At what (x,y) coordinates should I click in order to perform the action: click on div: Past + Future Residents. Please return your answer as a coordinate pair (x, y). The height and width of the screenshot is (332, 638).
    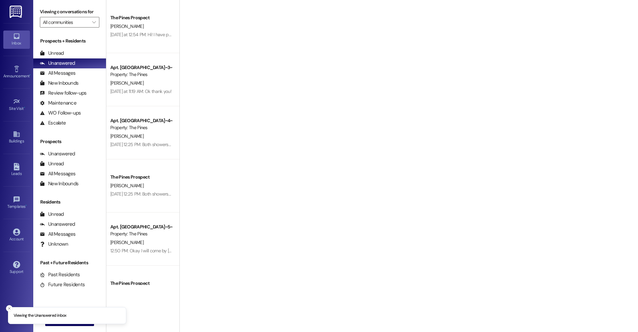
    Looking at the image, I should click on (69, 263).